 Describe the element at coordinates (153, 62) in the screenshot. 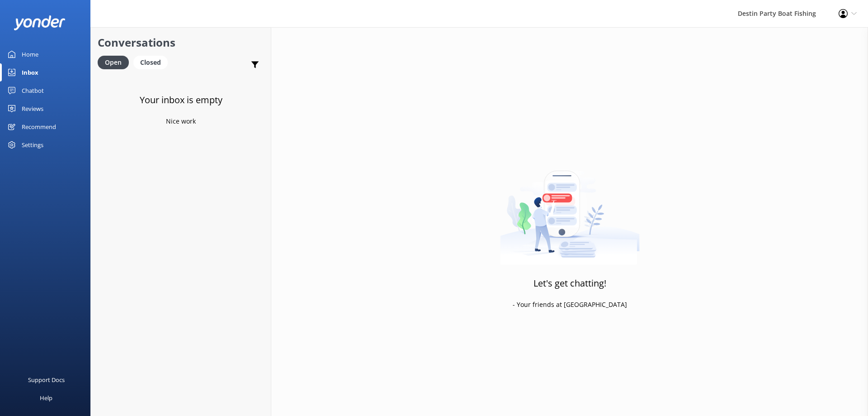

I see `a: Closed` at that location.